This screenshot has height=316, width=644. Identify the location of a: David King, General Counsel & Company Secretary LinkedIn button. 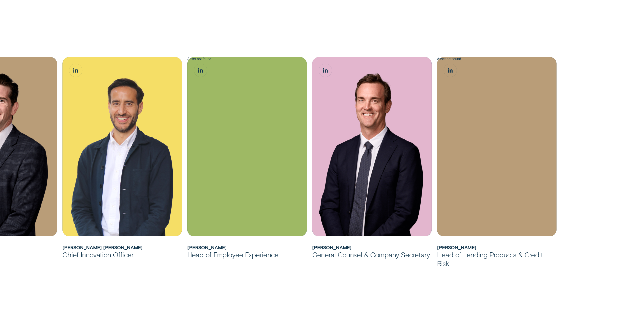
(326, 70).